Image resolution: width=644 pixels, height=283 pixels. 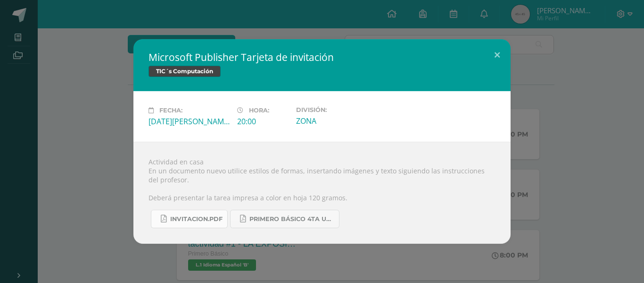 I want to click on a: PRIMERO BÁSICO 4TA UNIDAD..pdf, so click(x=285, y=219).